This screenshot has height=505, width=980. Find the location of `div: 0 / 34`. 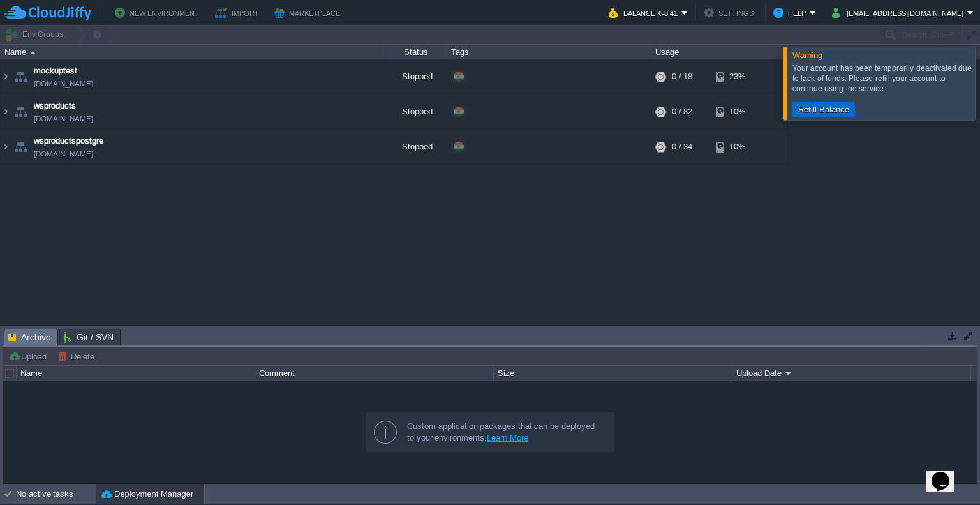

div: 0 / 34 is located at coordinates (682, 146).